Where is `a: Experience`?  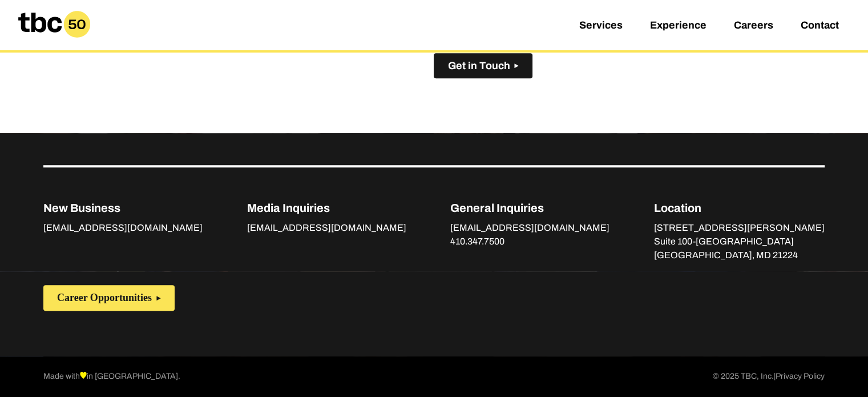
a: Experience is located at coordinates (678, 26).